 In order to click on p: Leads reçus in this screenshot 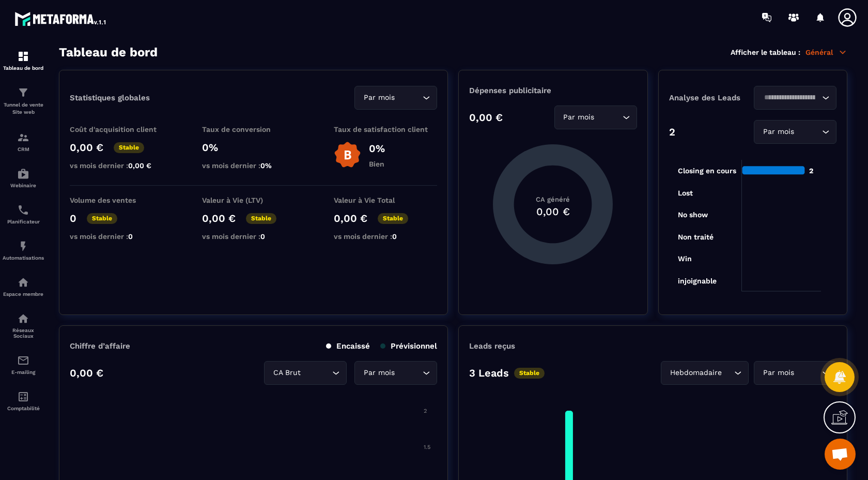, I will do `click(492, 346)`.